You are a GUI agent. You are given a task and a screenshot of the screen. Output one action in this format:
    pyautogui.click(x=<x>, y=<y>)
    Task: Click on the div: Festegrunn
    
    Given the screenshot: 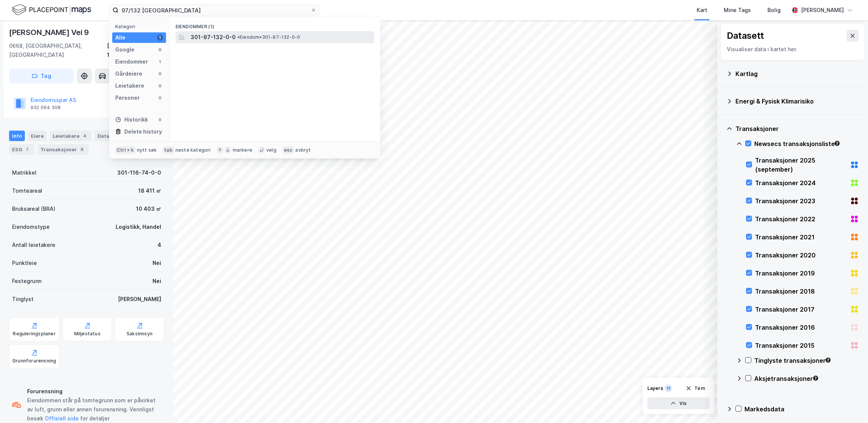 What is the action you would take?
    pyautogui.click(x=27, y=282)
    